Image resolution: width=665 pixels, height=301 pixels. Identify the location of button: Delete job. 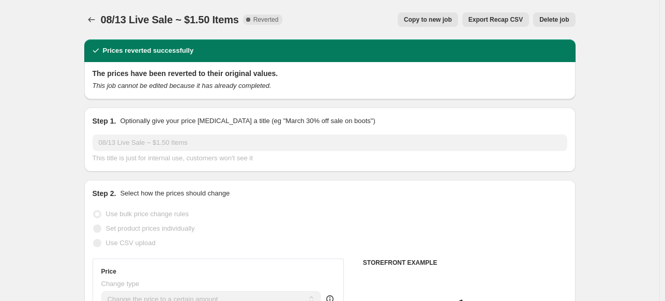
(554, 20).